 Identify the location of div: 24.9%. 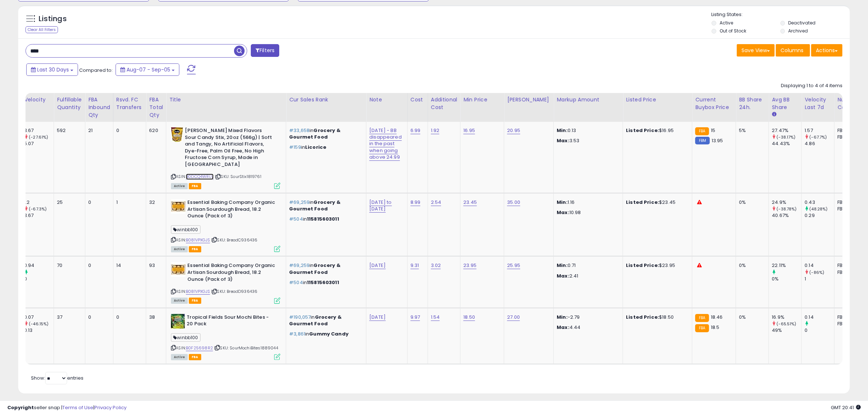
(787, 202).